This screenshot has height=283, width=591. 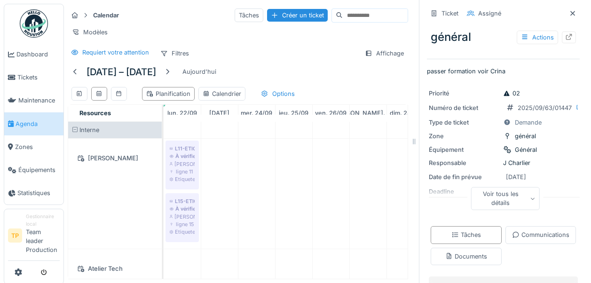 I want to click on img: Badge_color-CXgf-gQk.svg, so click(x=34, y=24).